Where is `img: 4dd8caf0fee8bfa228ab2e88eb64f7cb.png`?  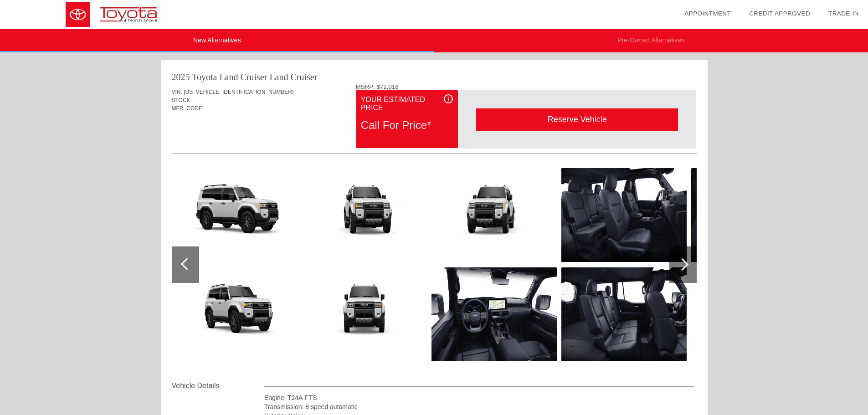 img: 4dd8caf0fee8bfa228ab2e88eb64f7cb.png is located at coordinates (364, 314).